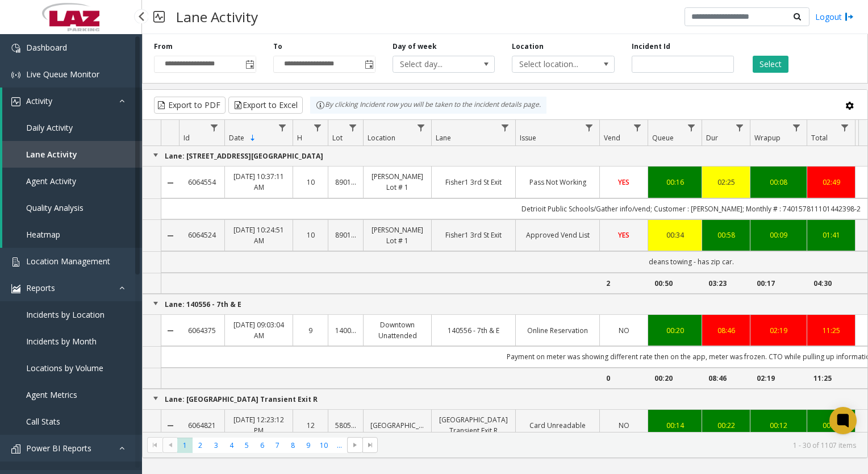  What do you see at coordinates (624, 182) in the screenshot?
I see `span: YES` at bounding box center [624, 182].